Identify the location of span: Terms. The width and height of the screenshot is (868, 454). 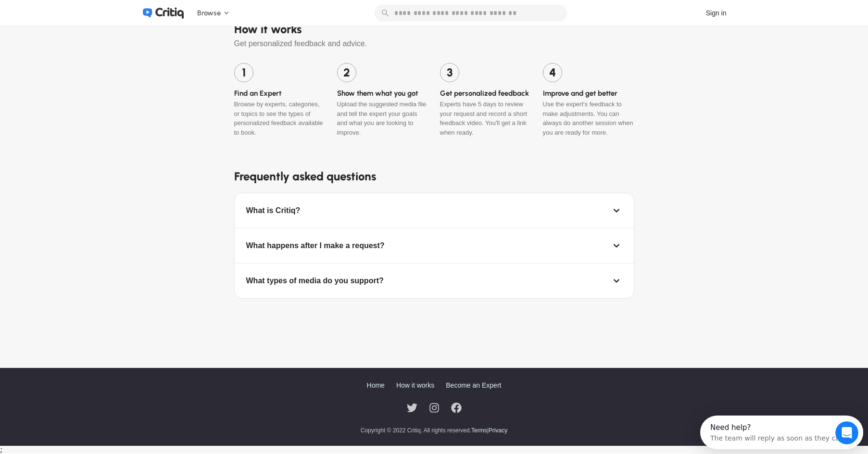
(479, 431).